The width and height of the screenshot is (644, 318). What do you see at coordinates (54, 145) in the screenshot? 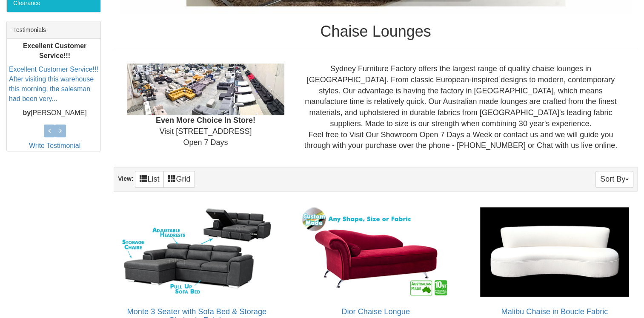
I see `a: Write Testimonial` at bounding box center [54, 145].